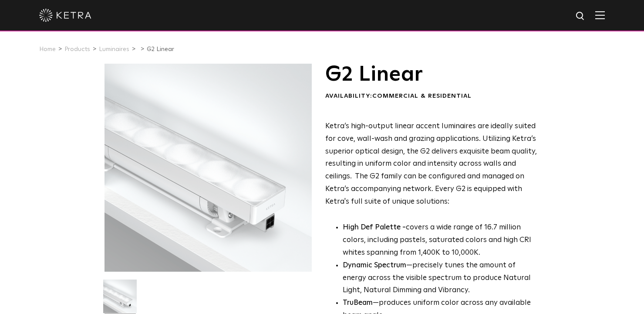 The height and width of the screenshot is (314, 644). Describe the element at coordinates (422, 96) in the screenshot. I see `span: Commercial & Residential` at that location.